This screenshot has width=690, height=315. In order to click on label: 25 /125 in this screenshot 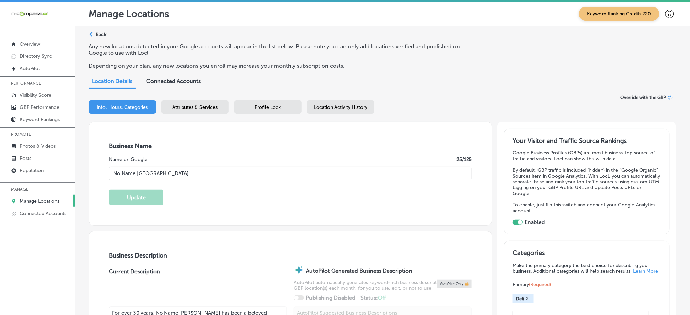, I will do `click(464, 159)`.